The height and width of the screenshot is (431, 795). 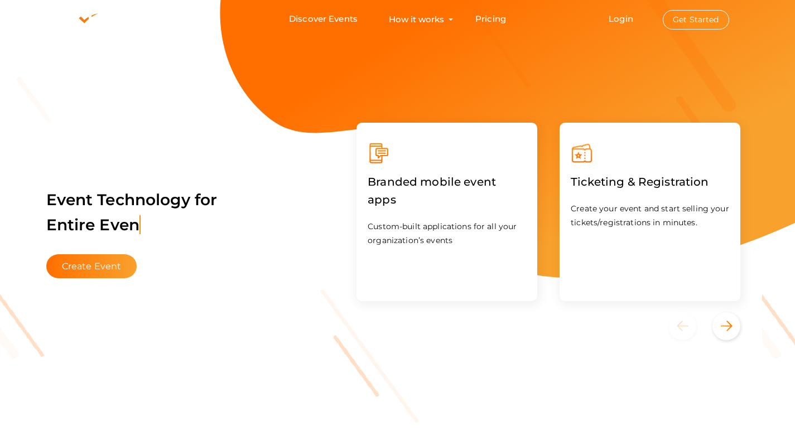 What do you see at coordinates (490, 19) in the screenshot?
I see `a: Pricing` at bounding box center [490, 19].